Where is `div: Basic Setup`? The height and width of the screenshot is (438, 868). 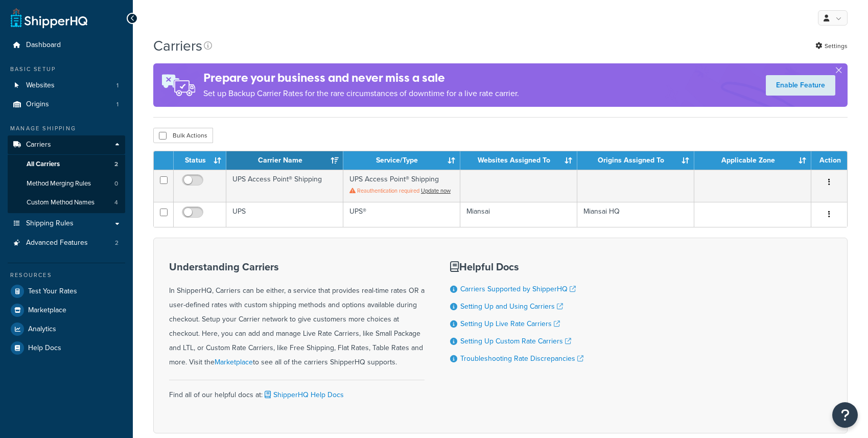 div: Basic Setup is located at coordinates (67, 69).